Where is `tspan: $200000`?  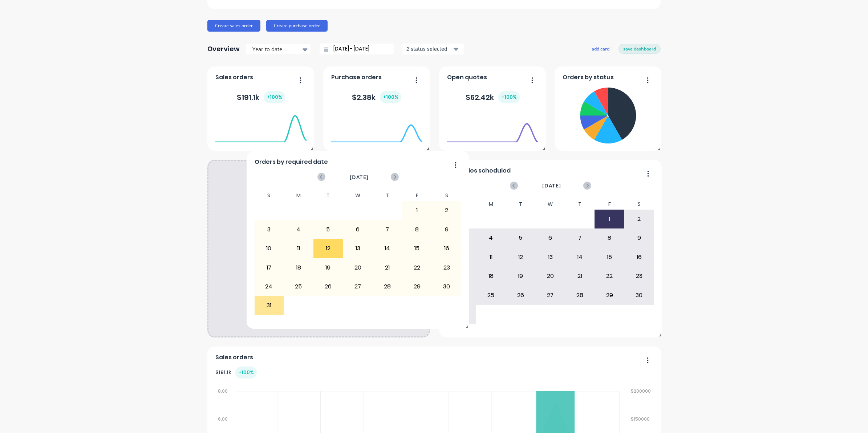 tspan: $200000 is located at coordinates (641, 391).